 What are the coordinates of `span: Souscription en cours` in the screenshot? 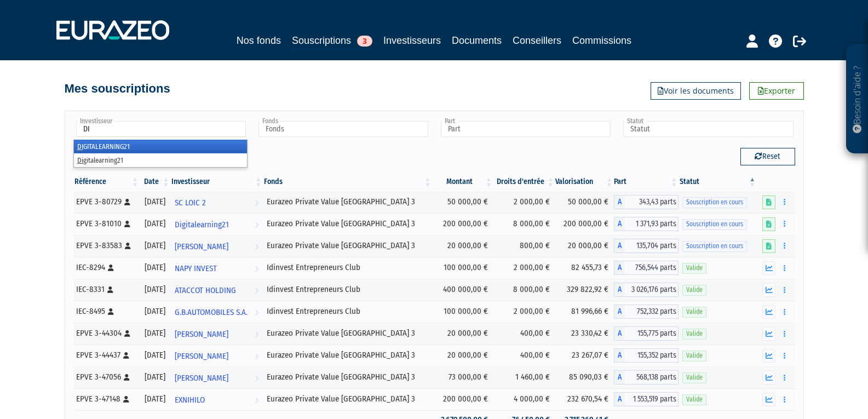 It's located at (714, 224).